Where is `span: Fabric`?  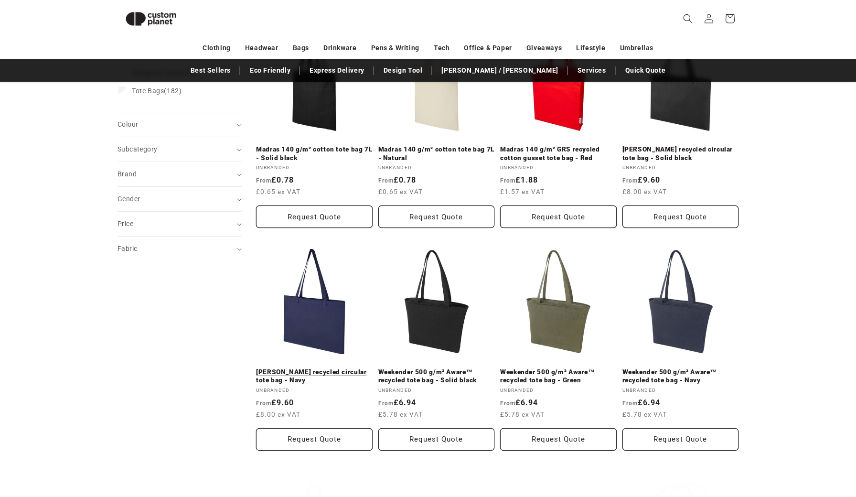 span: Fabric is located at coordinates (127, 248).